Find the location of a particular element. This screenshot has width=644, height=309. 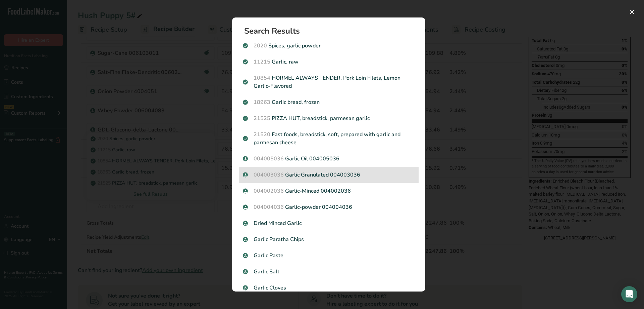

p: Garlic bread, frozen is located at coordinates (329, 102).